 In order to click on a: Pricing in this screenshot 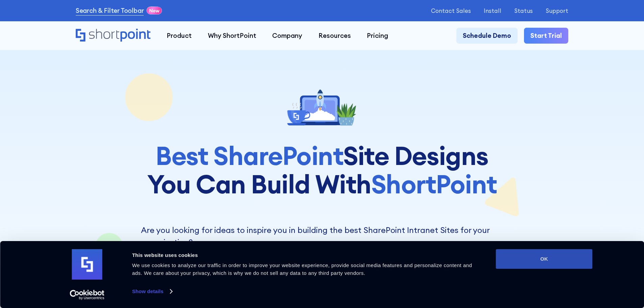, I will do `click(378, 36)`.